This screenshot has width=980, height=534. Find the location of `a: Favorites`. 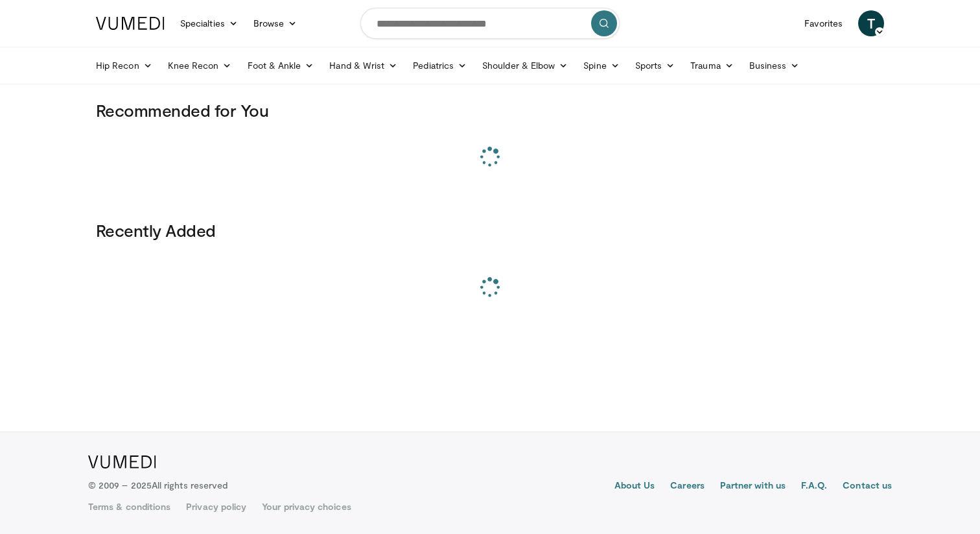

a: Favorites is located at coordinates (823, 23).